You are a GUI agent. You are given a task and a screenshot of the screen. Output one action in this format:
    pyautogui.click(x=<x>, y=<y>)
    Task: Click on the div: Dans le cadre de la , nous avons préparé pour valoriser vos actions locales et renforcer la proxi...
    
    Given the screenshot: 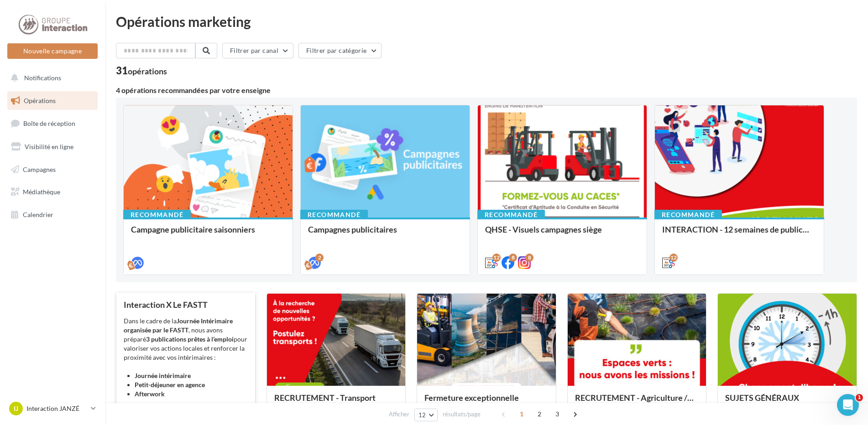 What is the action you would take?
    pyautogui.click(x=185, y=362)
    